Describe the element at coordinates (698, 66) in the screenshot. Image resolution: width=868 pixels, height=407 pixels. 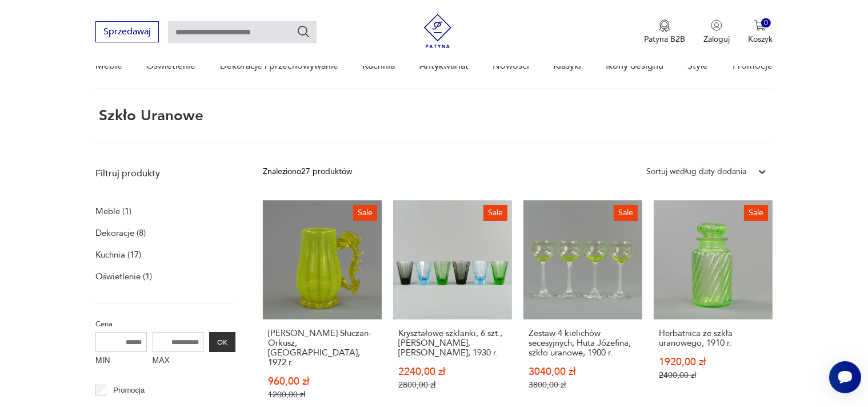
I see `a: Style` at that location.